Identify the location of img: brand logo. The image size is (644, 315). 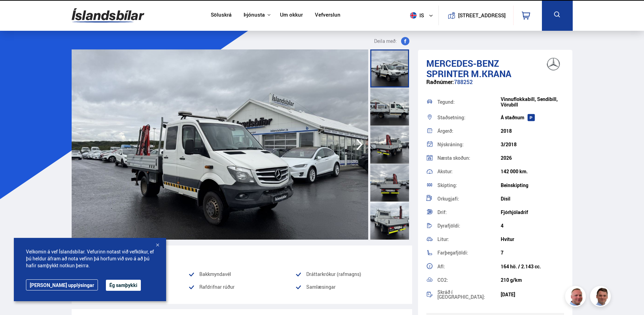
(553, 64).